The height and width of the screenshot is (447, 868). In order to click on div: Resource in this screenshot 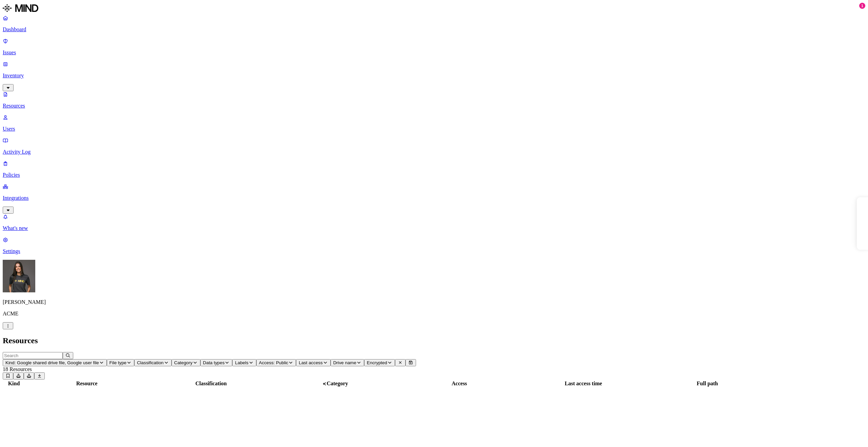, I will do `click(87, 384)`.